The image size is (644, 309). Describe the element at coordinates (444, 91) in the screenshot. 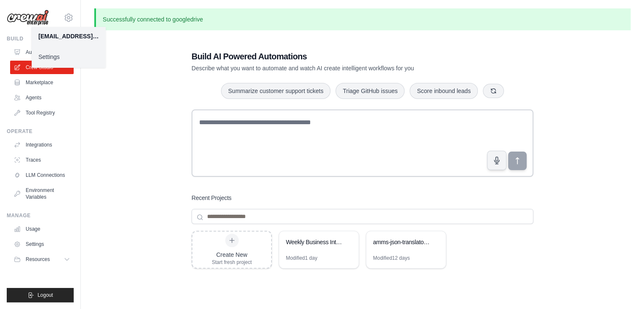

I see `button: Score inbound leads` at that location.